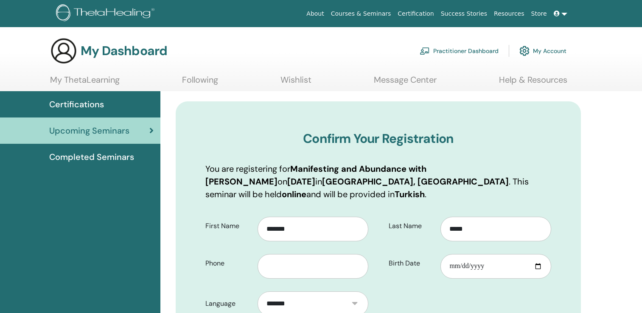 The width and height of the screenshot is (642, 313). I want to click on h3: My Dashboard, so click(124, 51).